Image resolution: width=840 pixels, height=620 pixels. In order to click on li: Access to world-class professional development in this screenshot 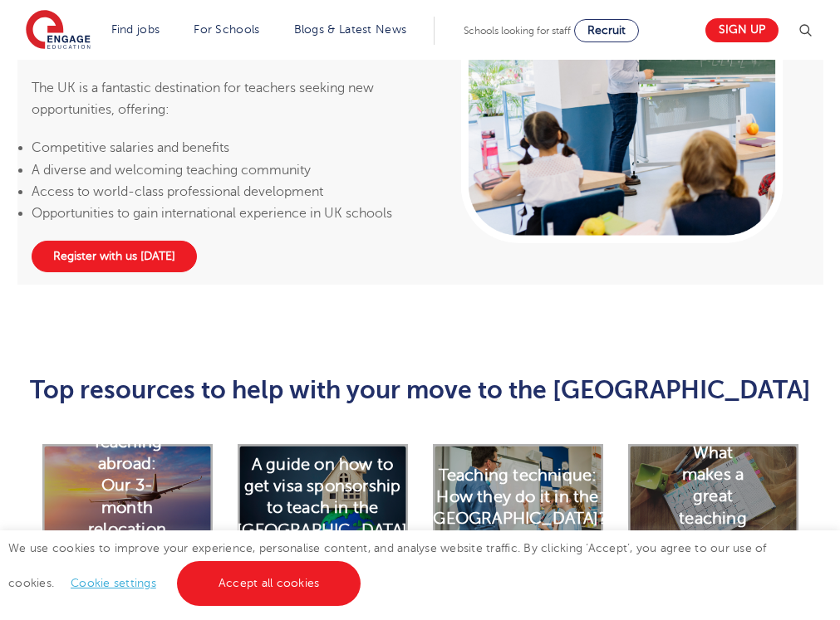, I will do `click(219, 192)`.